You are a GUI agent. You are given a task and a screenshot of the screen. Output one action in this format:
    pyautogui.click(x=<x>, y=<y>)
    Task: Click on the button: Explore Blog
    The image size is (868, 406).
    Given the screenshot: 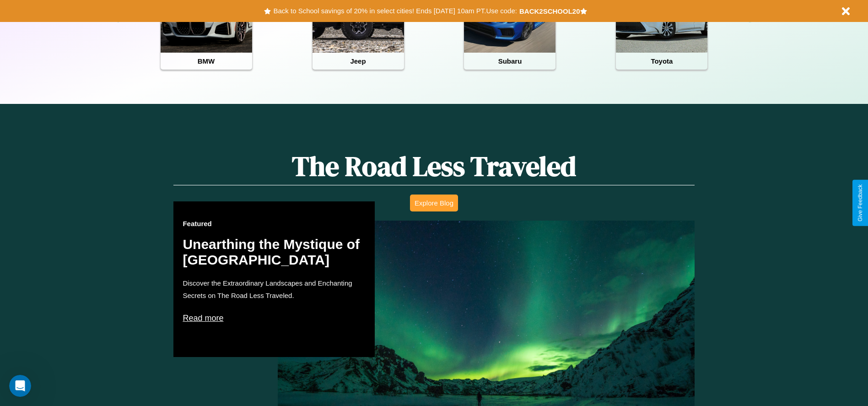 What is the action you would take?
    pyautogui.click(x=434, y=203)
    